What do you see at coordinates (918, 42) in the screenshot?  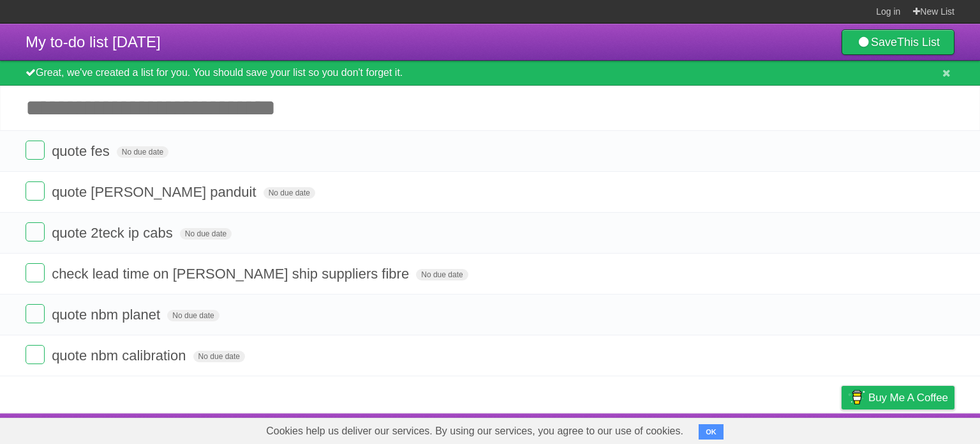 I see `b: This List` at bounding box center [918, 42].